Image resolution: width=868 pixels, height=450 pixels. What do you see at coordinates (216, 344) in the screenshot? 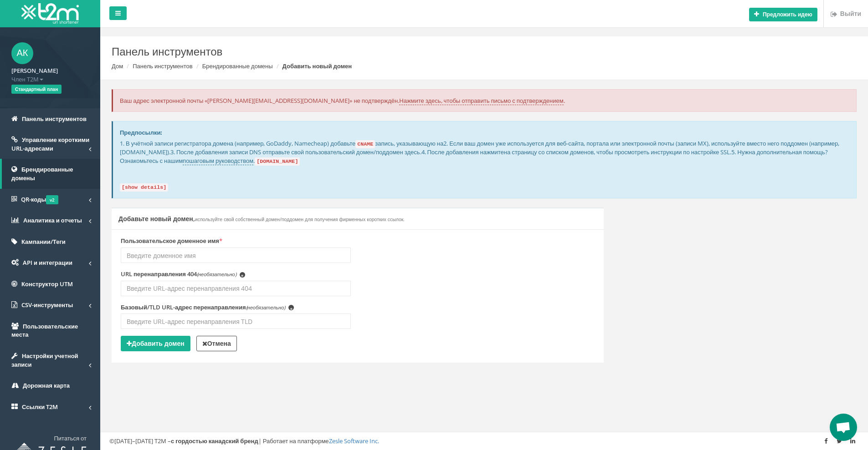
I see `a: Отмена` at bounding box center [216, 344].